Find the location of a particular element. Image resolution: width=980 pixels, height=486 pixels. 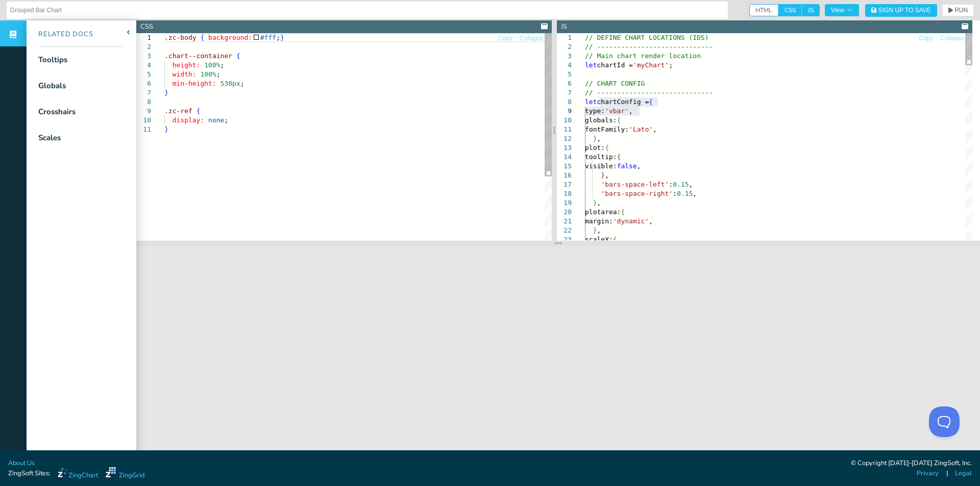

div: 12 is located at coordinates (564, 139).